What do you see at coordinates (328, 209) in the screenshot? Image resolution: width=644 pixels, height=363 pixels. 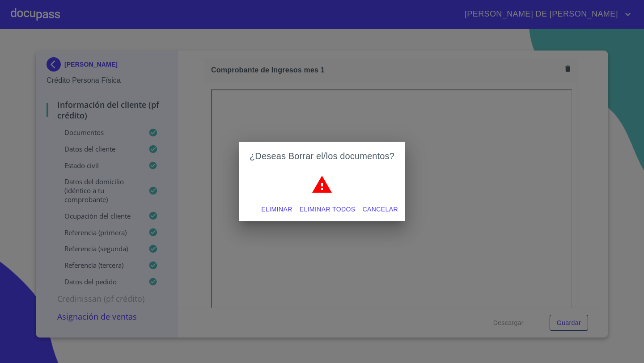 I see `span: Eliminar todos` at bounding box center [328, 209].